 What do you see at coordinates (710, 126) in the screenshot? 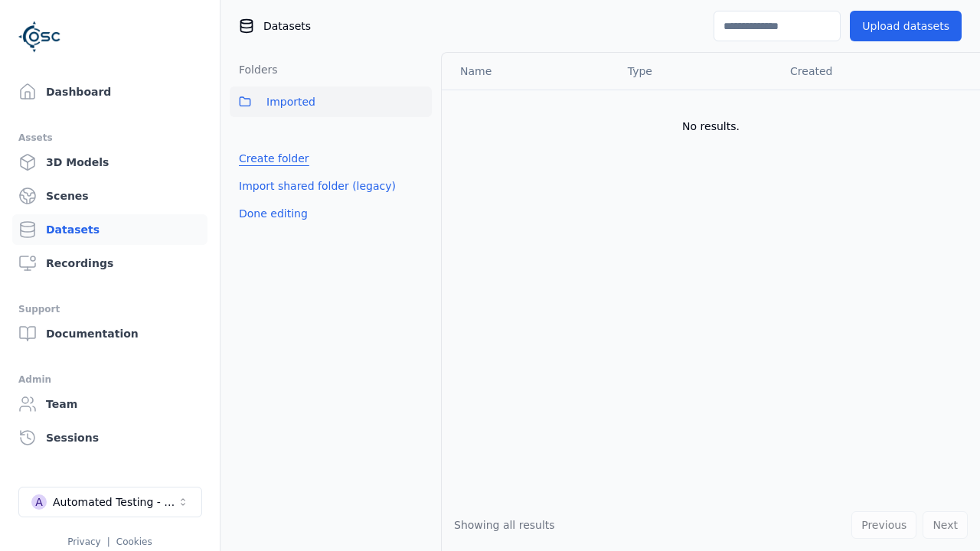
I see `td: No results.` at bounding box center [710, 126].